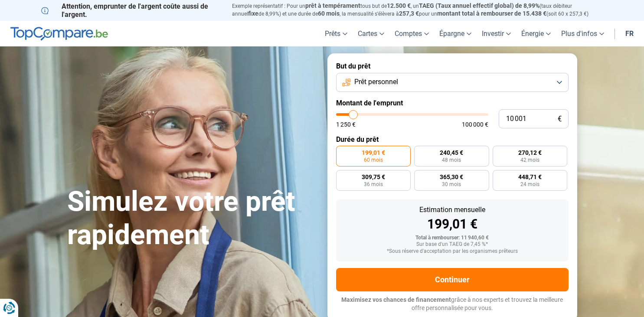 This screenshot has height=317, width=644. What do you see at coordinates (396, 300) in the screenshot?
I see `span: Maximisez vos chances de financement` at bounding box center [396, 300].